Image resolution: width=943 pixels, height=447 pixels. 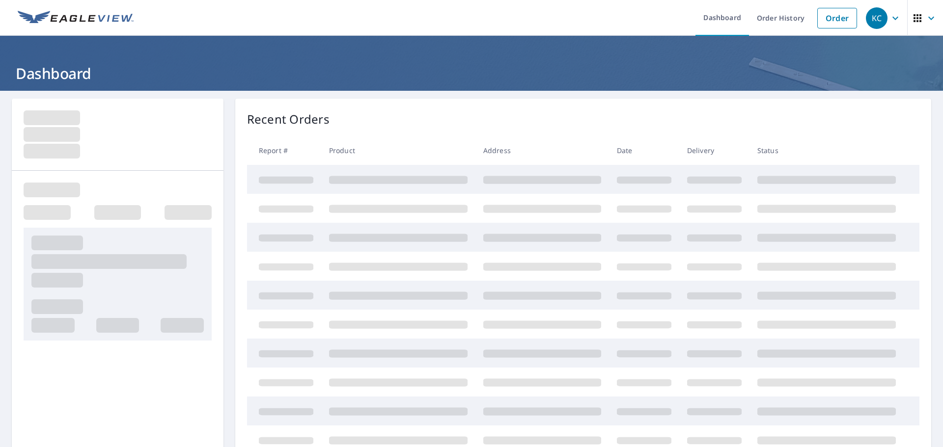 I want to click on p: Recent Orders, so click(x=288, y=119).